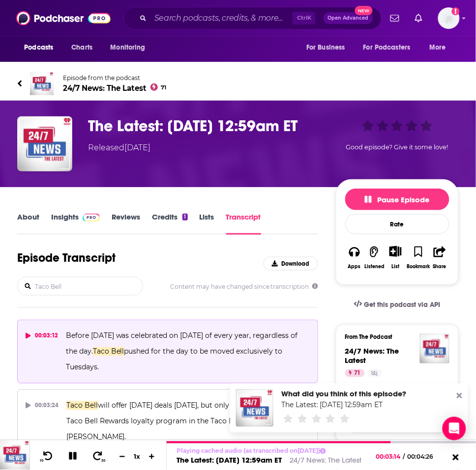 The width and height of the screenshot is (476, 470). Describe the element at coordinates (402, 305) in the screenshot. I see `span: Get this podcast via API` at that location.